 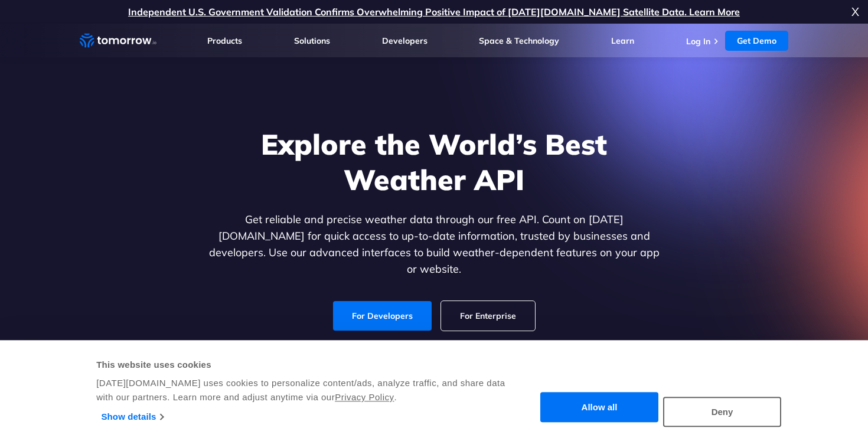 I want to click on button: Allow all, so click(x=599, y=408).